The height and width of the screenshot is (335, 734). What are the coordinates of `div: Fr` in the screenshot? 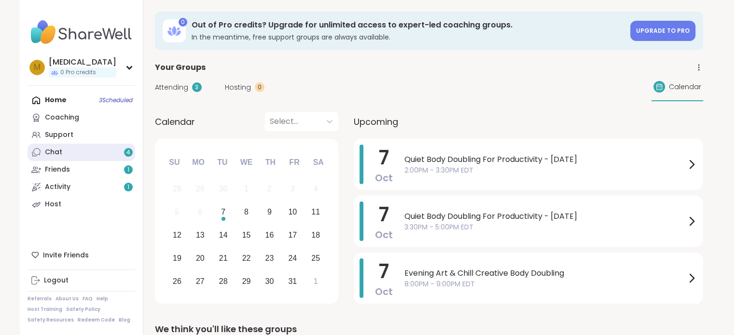 It's located at (294, 163).